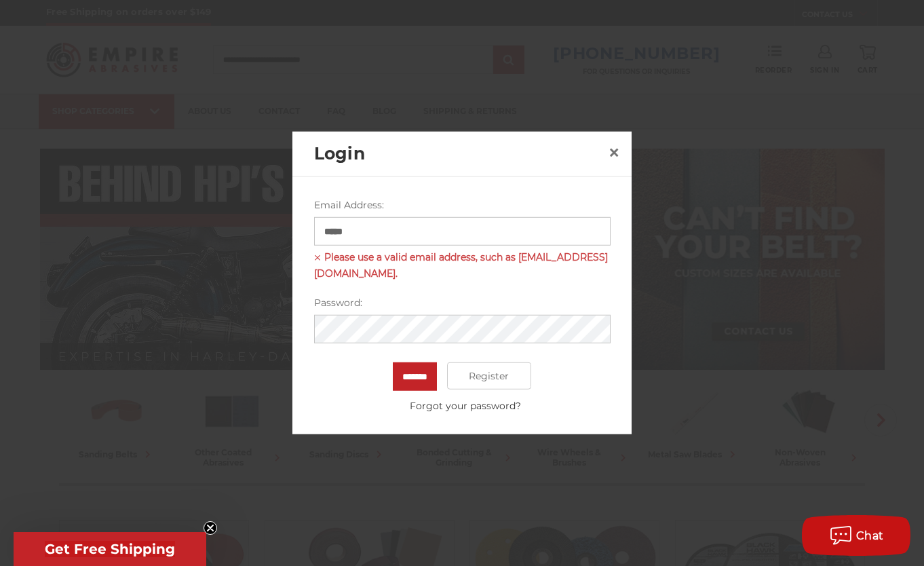 This screenshot has width=924, height=566. I want to click on div: Get Free ShippingClose teaser, so click(110, 549).